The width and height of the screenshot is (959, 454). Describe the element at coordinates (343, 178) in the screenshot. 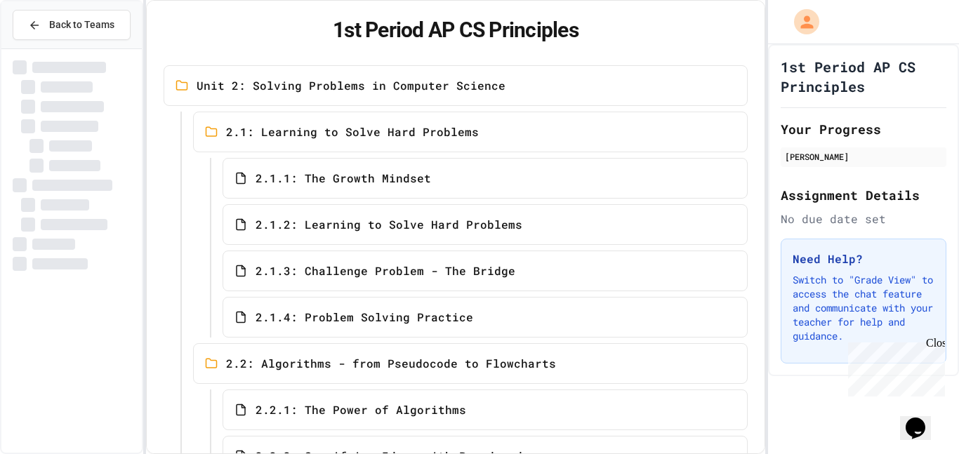

I see `span: 2.1.1: The Growth Mindset` at that location.